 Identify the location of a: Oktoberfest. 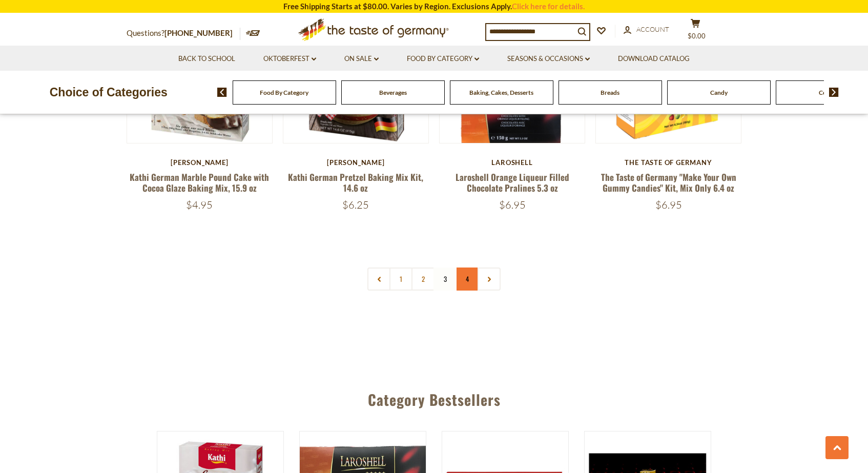
(289, 59).